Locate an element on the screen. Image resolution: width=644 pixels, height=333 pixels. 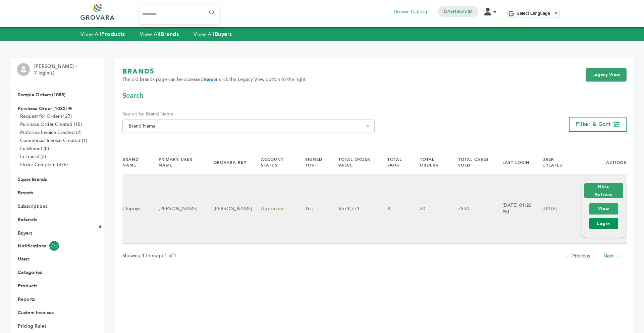
p: Showing 1 through 1 of 1 is located at coordinates (150, 256).